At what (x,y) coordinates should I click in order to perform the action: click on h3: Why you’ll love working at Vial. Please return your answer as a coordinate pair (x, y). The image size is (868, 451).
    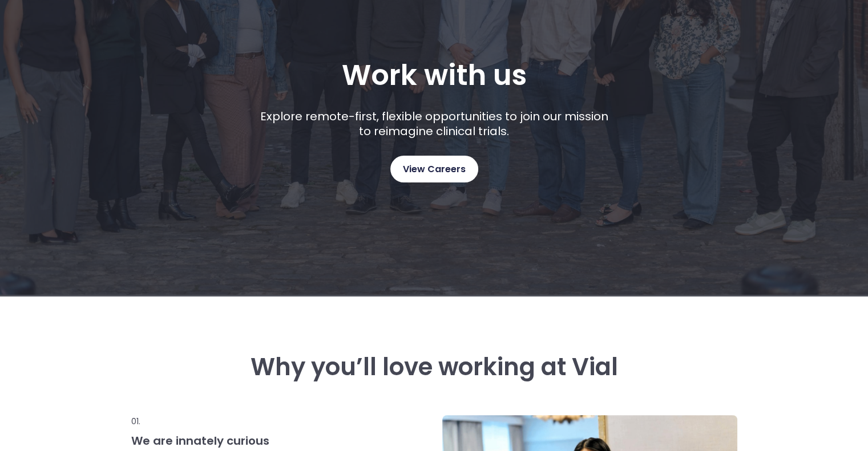
    Looking at the image, I should click on (434, 367).